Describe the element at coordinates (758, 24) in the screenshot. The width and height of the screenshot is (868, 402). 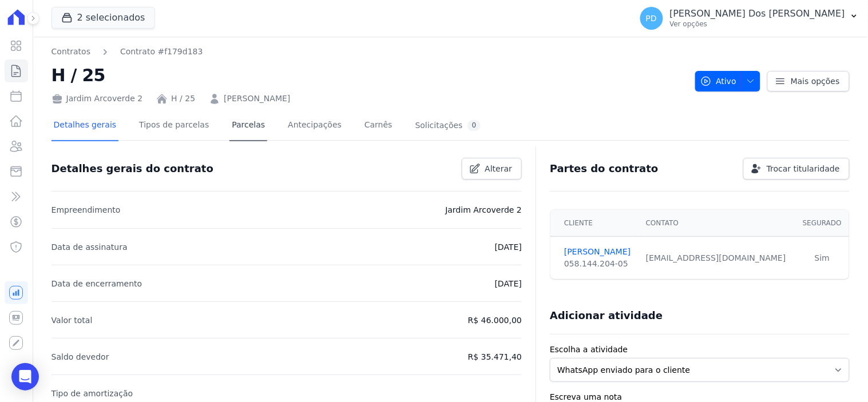
I see `p: Ver opções` at that location.